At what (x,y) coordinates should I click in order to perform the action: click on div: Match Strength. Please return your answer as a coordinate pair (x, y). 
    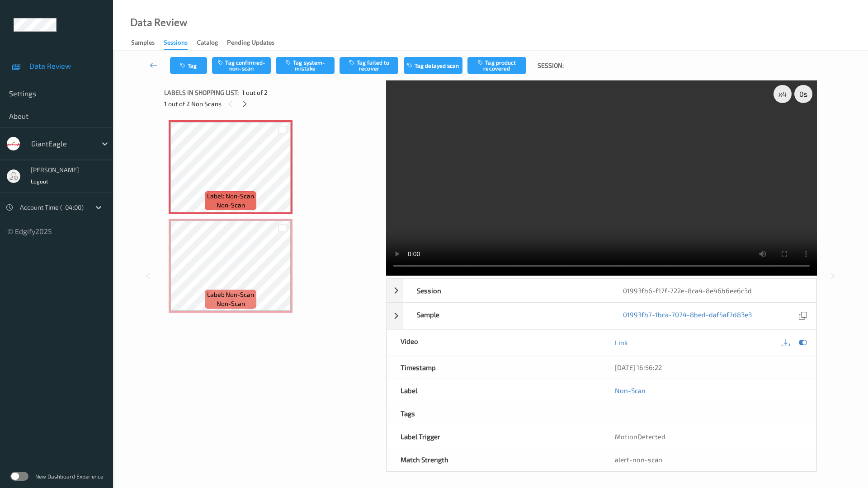
    Looking at the image, I should click on (494, 460).